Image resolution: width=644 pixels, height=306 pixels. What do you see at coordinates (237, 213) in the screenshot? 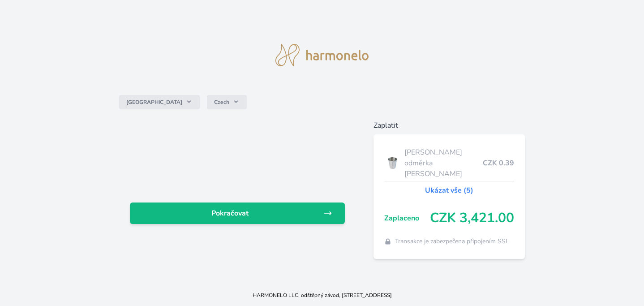
I see `a: Pokračovat` at bounding box center [237, 213].